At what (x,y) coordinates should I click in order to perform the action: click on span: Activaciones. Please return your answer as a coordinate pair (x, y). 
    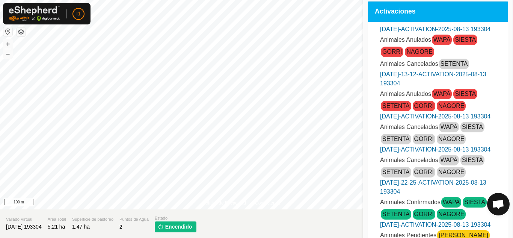
    Looking at the image, I should click on (395, 12).